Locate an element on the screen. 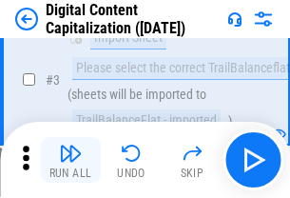 This screenshot has width=290, height=198. img: Run All is located at coordinates (70, 153).